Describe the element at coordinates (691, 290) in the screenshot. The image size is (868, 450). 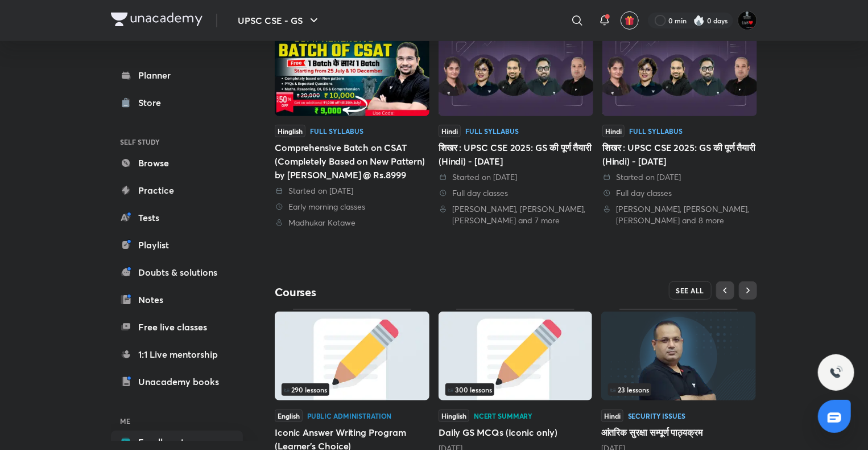
I see `span: SEE ALL` at that location.